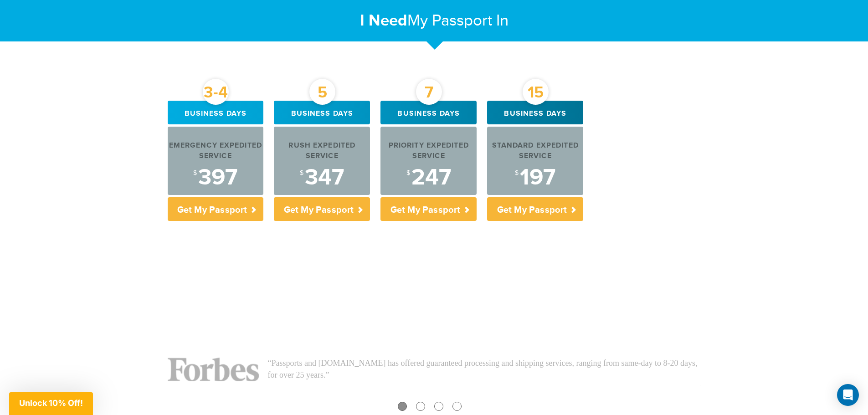  Describe the element at coordinates (428, 178) in the screenshot. I see `div: 247` at that location.